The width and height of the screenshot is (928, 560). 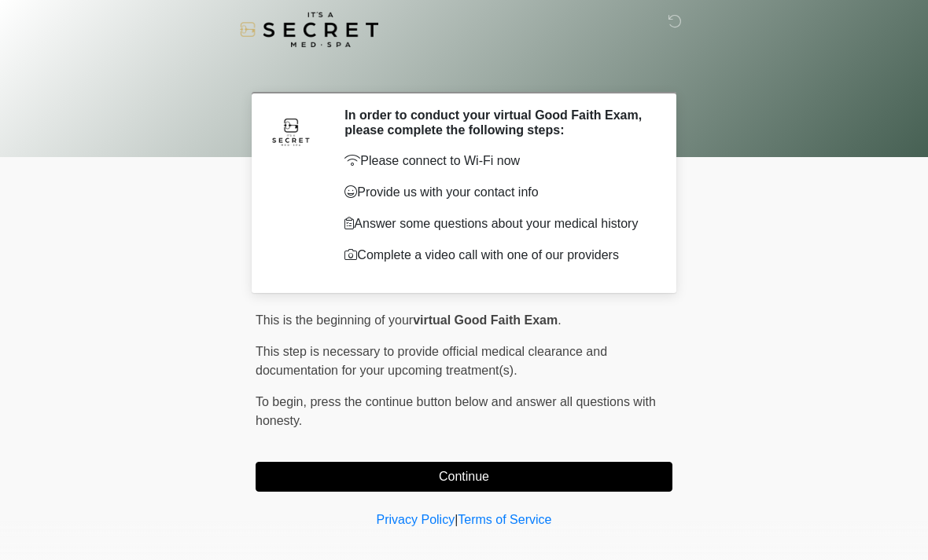 I want to click on strong: virtual Good Faith Exam, so click(x=485, y=320).